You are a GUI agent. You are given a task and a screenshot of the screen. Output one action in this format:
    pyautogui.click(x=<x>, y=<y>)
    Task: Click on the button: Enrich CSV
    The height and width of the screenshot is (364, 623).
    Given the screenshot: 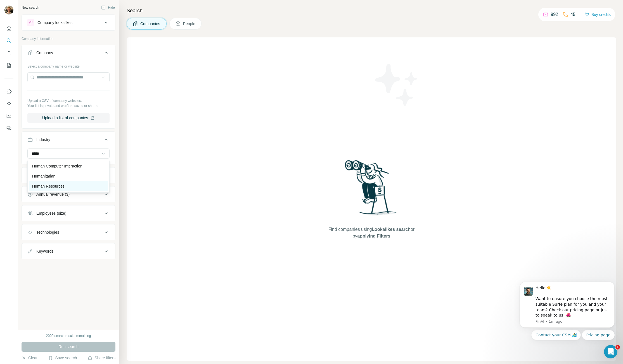 What is the action you would take?
    pyautogui.click(x=9, y=53)
    